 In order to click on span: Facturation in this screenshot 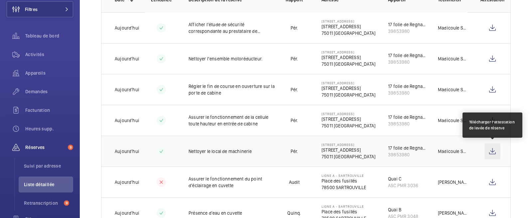, I will do `click(49, 110)`.